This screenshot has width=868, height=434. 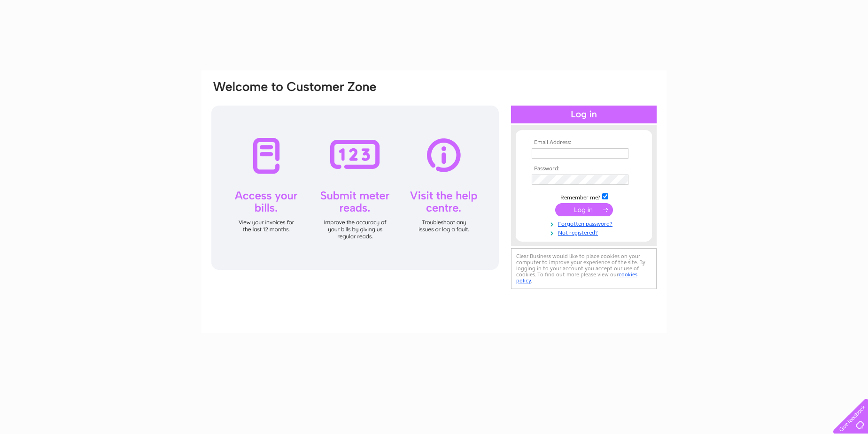 What do you see at coordinates (584, 210) in the screenshot?
I see `input: Submit` at bounding box center [584, 210].